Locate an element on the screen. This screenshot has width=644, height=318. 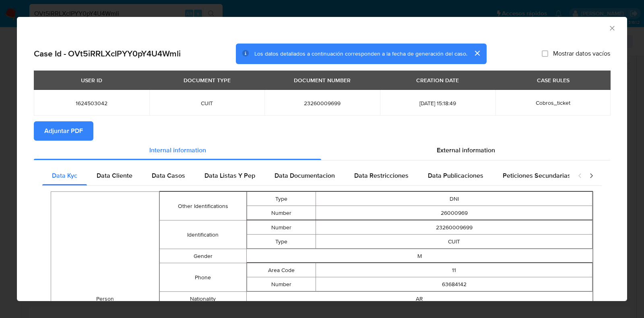
button: cerrar is located at coordinates (477, 53).